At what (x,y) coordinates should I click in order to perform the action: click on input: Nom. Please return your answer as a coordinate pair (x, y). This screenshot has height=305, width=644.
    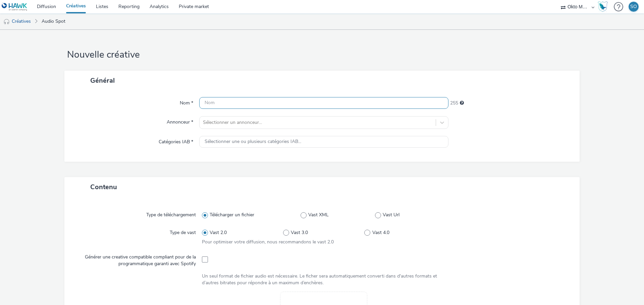
    Looking at the image, I should click on (324, 103).